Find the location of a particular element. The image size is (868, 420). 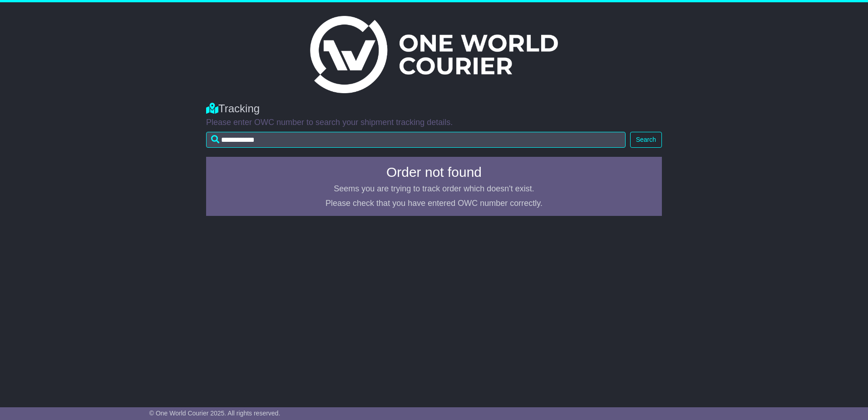

button: Search is located at coordinates (646, 140).